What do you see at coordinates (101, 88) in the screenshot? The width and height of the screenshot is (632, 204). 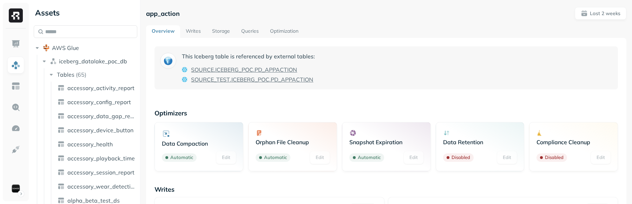 I see `span: accessory_activity_report` at bounding box center [101, 88].